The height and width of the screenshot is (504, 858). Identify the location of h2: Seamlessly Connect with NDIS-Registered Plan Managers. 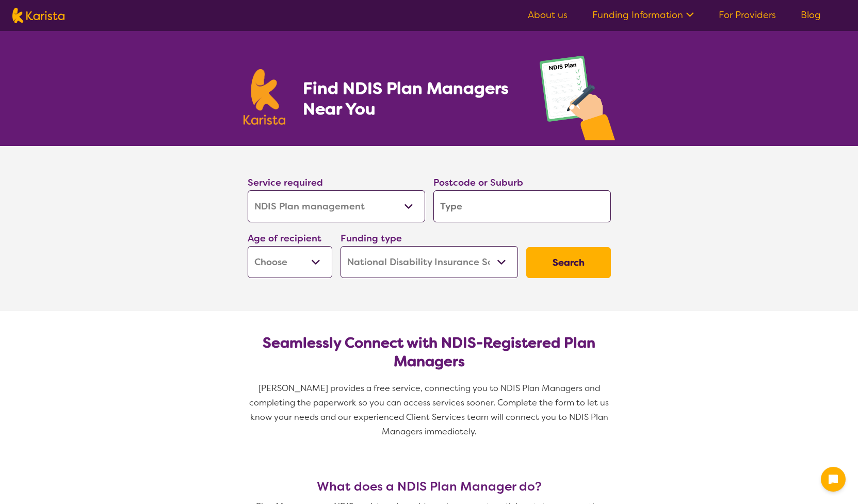
(429, 352).